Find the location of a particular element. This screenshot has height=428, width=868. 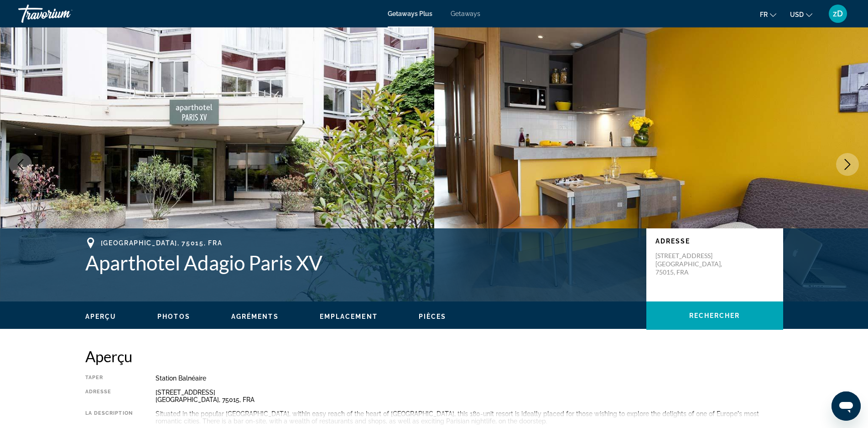

button: Emplacement is located at coordinates (348, 317).